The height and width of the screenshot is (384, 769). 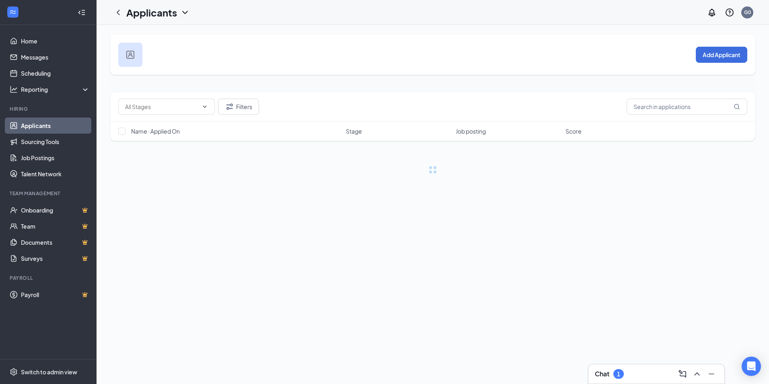 I want to click on h3: Chat, so click(x=602, y=374).